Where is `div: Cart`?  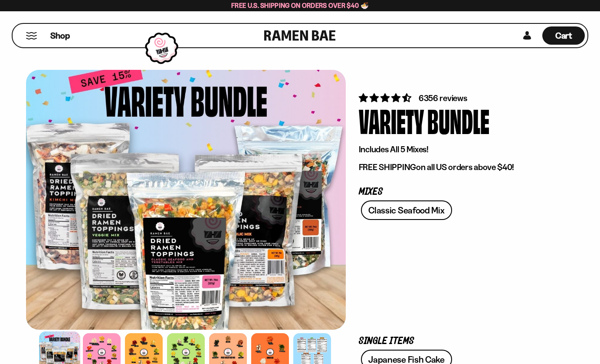
div: Cart is located at coordinates (564, 35).